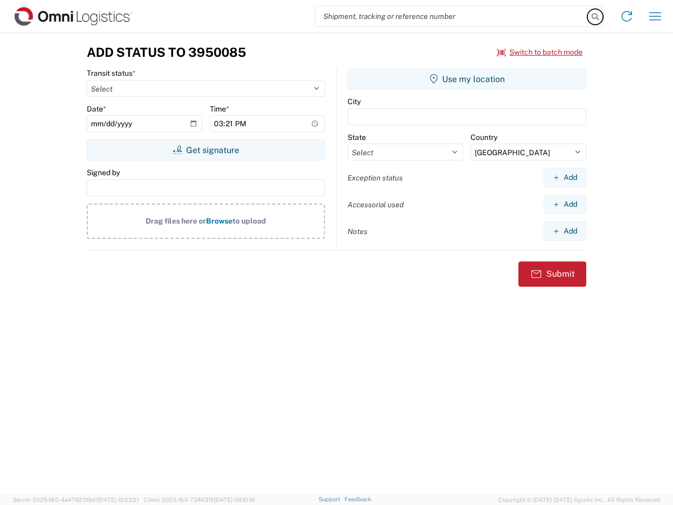 The height and width of the screenshot is (505, 673). I want to click on label: Transit status, so click(111, 73).